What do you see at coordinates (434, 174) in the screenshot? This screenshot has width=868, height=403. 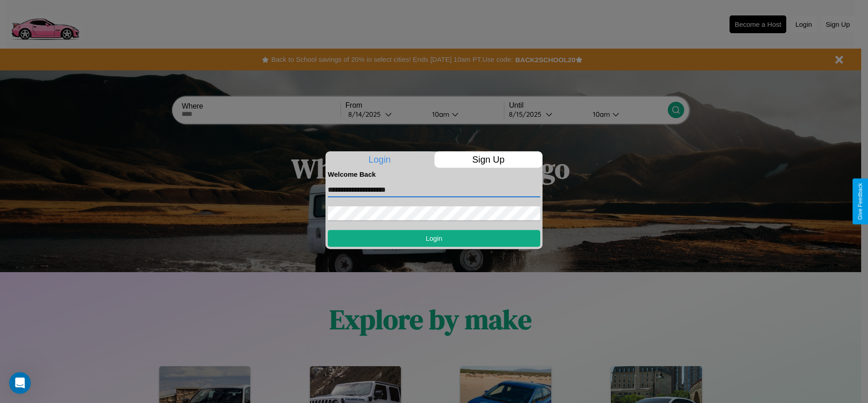 I see `h4: Welcome Back` at bounding box center [434, 174].